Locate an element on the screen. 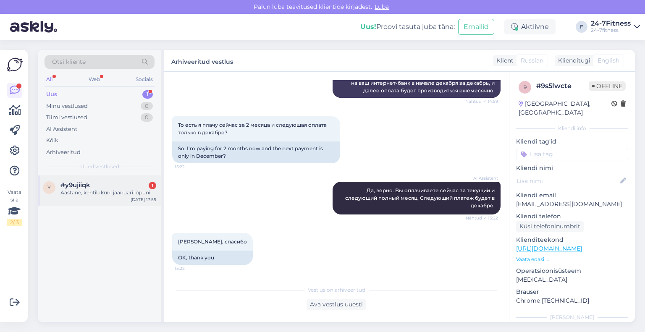  div: So, I'm paying for 2 months now and the next payment is only in December? is located at coordinates (256, 152).